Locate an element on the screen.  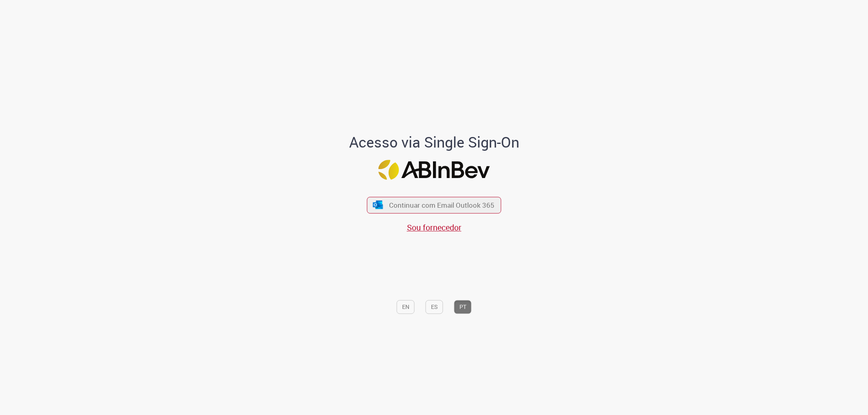
a: Sou fornecedor is located at coordinates (434, 228).